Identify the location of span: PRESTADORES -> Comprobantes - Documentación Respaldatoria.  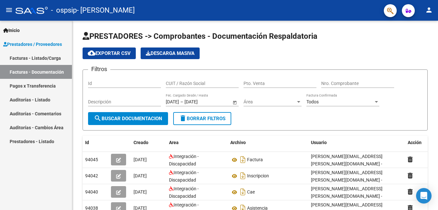
(200, 36).